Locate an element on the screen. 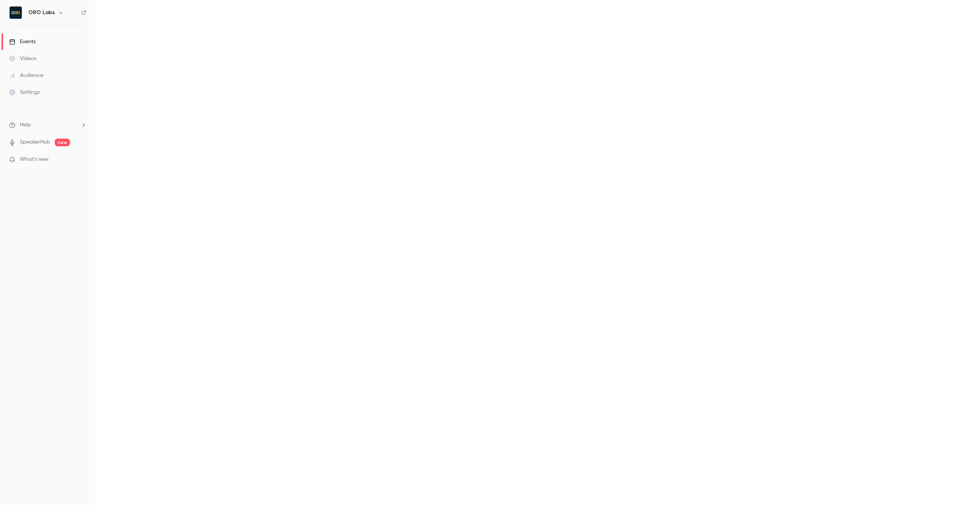 The image size is (980, 505). span: Help is located at coordinates (25, 125).